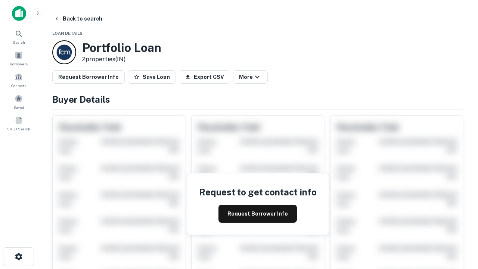 This screenshot has width=478, height=269. I want to click on span: SREO Search, so click(19, 129).